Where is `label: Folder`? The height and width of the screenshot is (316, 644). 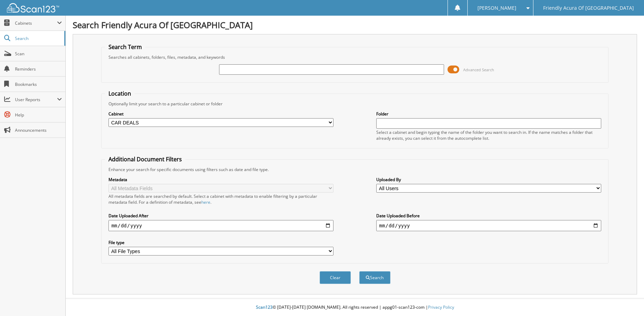
label: Folder is located at coordinates (488, 114).